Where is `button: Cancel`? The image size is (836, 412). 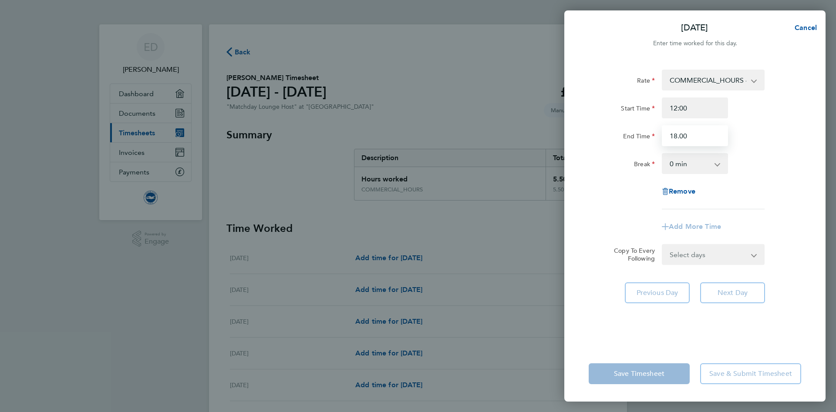
button: Cancel is located at coordinates (803, 28).